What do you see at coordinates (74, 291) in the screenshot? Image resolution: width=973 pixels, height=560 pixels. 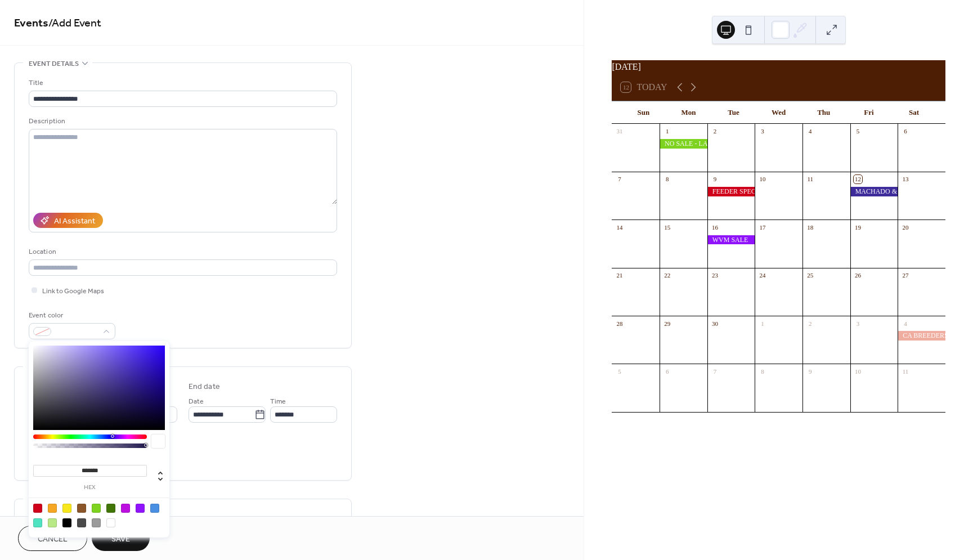 I see `span: Link to Google Maps` at bounding box center [74, 291].